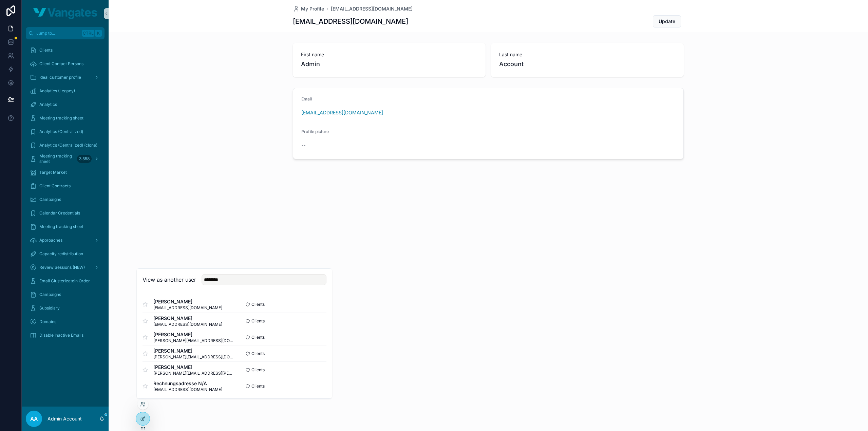 Image resolution: width=868 pixels, height=431 pixels. I want to click on span: Domains, so click(48, 322).